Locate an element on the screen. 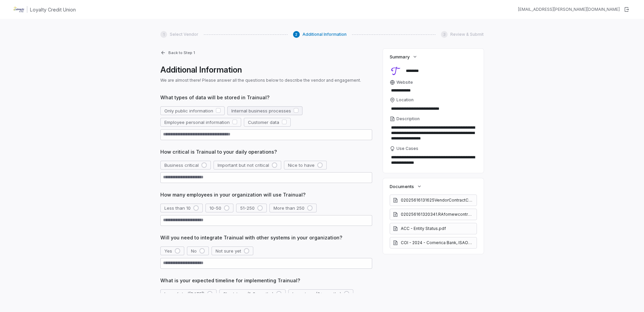 The height and width of the screenshot is (312, 644). span: What types of data will be stored in Trainual? is located at coordinates (266, 97).